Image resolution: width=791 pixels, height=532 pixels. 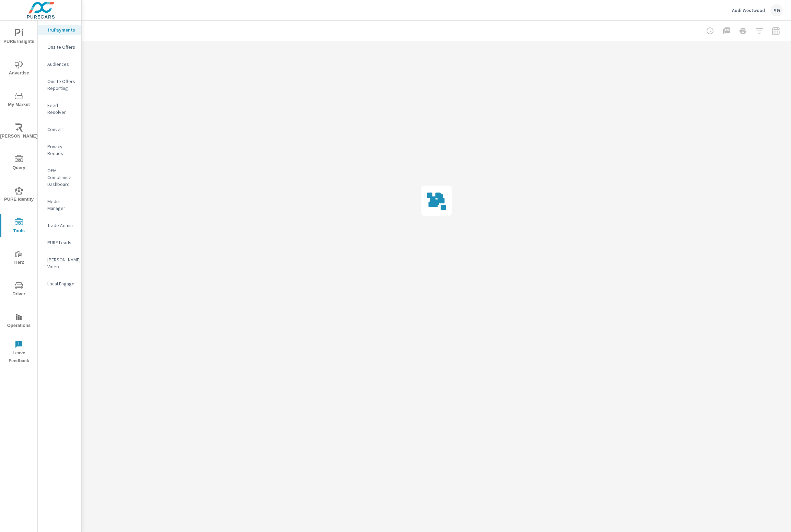 I want to click on p: Onsite Offers, so click(x=62, y=47).